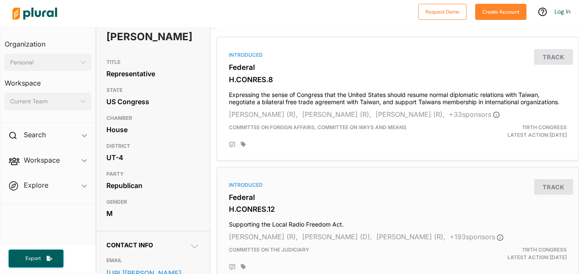  What do you see at coordinates (317, 127) in the screenshot?
I see `span: Committee on Foreign Affairs, Committee on Ways and Means` at bounding box center [317, 127].